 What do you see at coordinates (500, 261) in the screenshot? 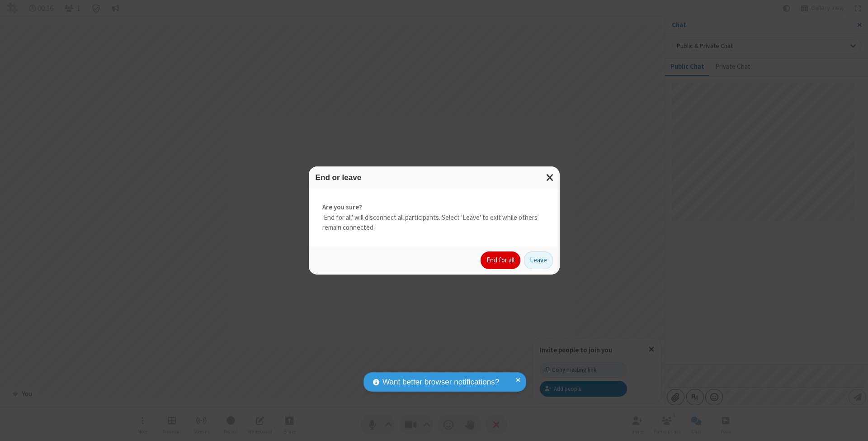
I see `button: End for all` at bounding box center [500, 261].